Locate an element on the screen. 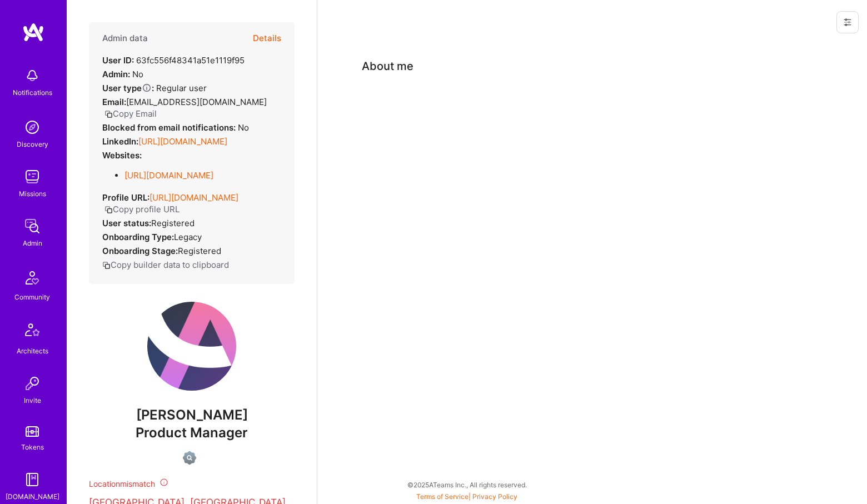 The height and width of the screenshot is (504, 867). img: admin teamwork is located at coordinates (32, 227).